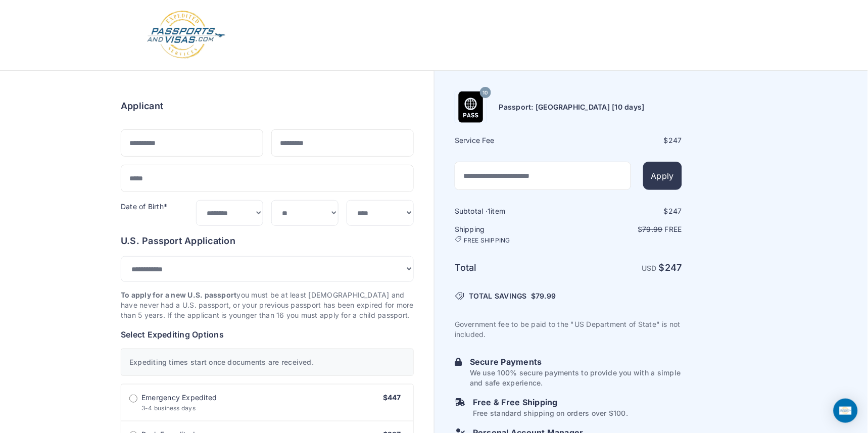 This screenshot has height=433, width=868. Describe the element at coordinates (487, 241) in the screenshot. I see `span: FREE SHIPPING` at that location.